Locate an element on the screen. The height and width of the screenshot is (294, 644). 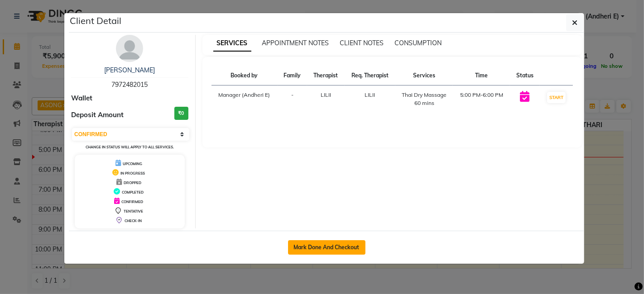
th: Booked by is located at coordinates (245, 75).